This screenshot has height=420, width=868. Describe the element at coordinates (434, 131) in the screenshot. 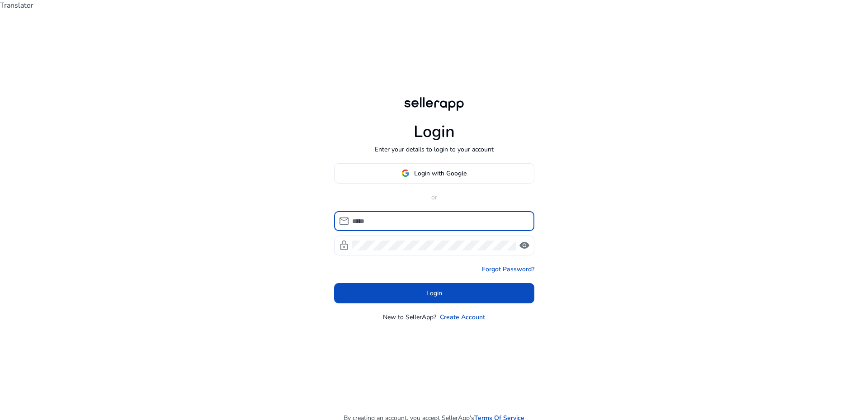

I see `h1: Login` at that location.